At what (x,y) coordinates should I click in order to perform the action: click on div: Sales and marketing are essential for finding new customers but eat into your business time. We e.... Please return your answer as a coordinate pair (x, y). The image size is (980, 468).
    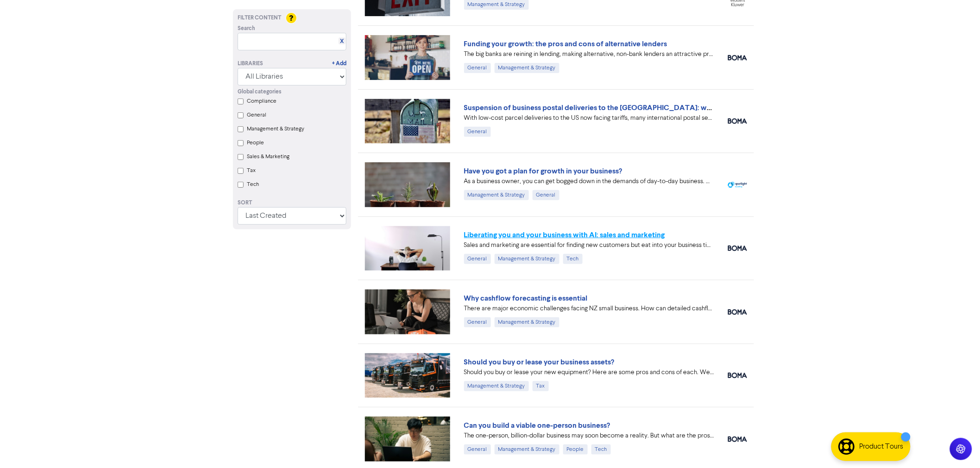
    Looking at the image, I should click on (590, 245).